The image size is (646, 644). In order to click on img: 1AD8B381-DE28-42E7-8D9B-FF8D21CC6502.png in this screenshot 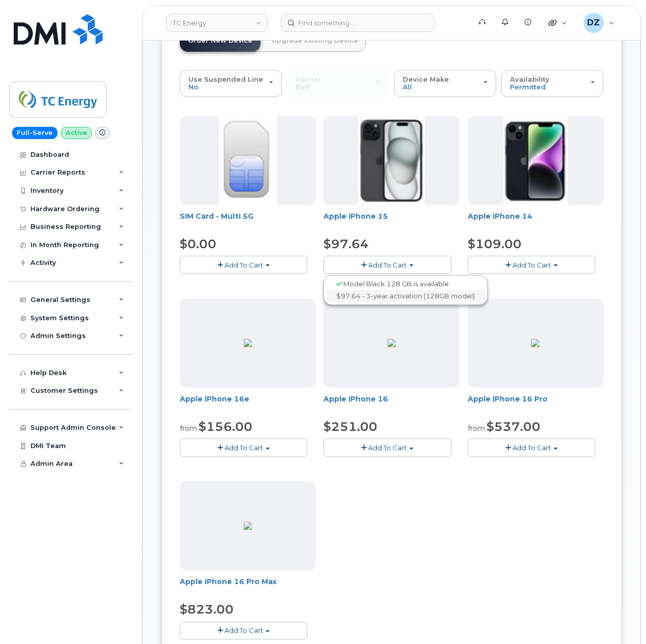, I will do `click(392, 343)`.